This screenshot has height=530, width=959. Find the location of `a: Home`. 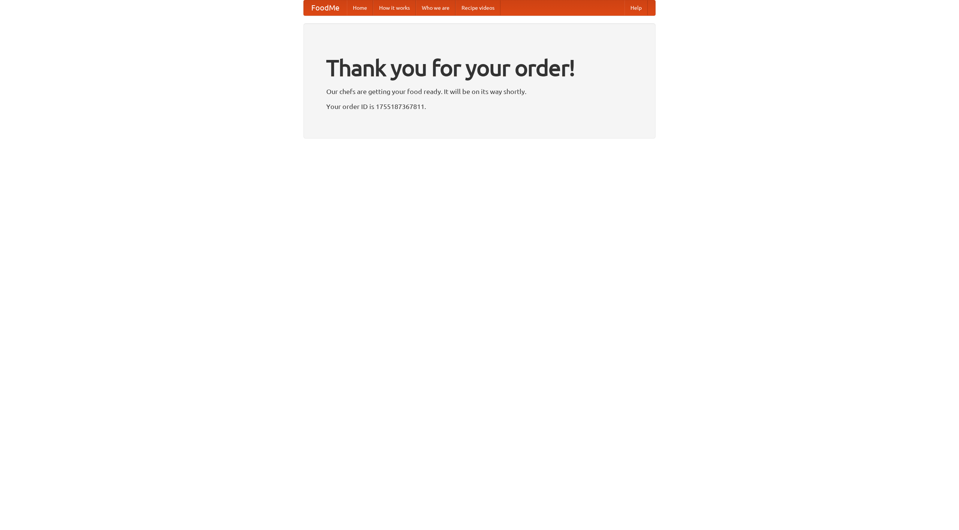

a: Home is located at coordinates (360, 8).